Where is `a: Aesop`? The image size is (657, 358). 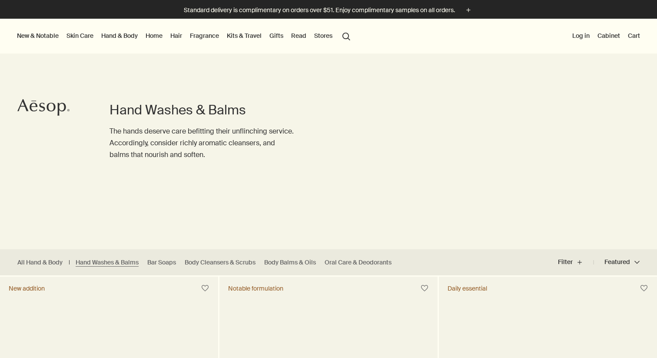 a: Aesop is located at coordinates (43, 108).